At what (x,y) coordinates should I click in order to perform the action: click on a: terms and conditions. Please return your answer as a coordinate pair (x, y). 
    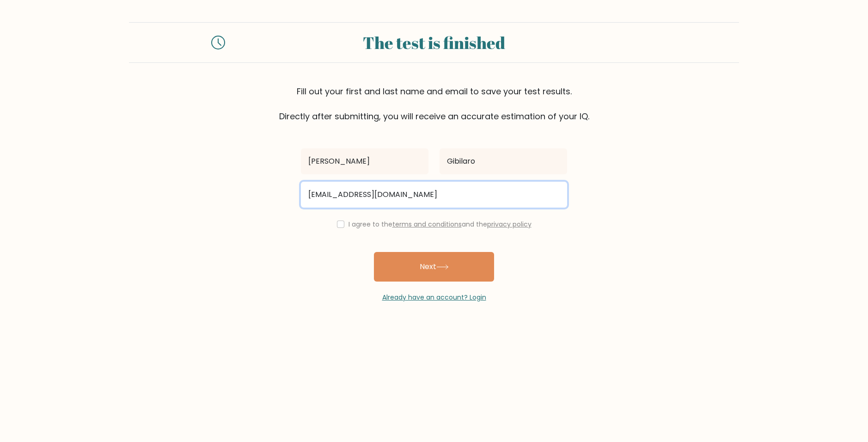
    Looking at the image, I should click on (427, 224).